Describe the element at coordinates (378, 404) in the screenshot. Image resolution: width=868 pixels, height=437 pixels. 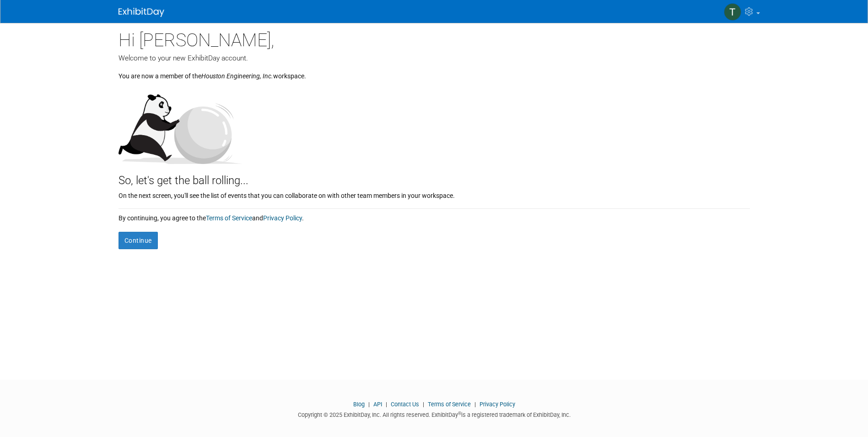
I see `a: API` at that location.